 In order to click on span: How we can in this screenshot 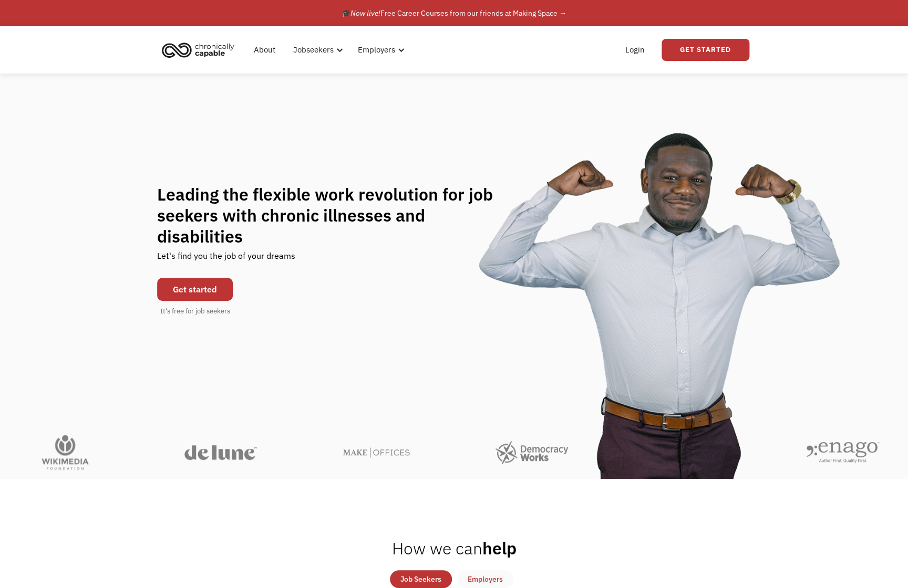, I will do `click(437, 549)`.